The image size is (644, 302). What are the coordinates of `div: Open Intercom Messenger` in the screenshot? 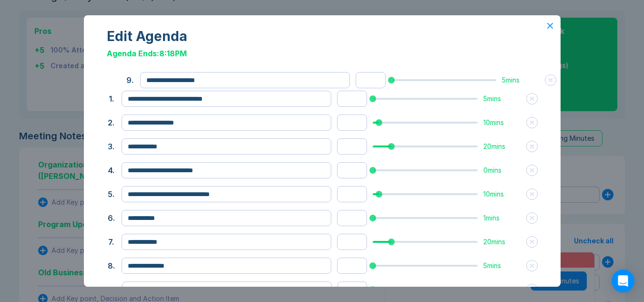 It's located at (622, 281).